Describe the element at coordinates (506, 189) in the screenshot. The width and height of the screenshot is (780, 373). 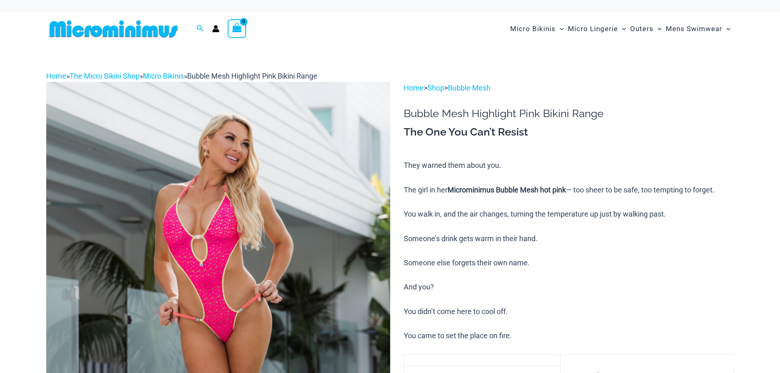
I see `b: Microminimus Bubble Mesh hot pink` at that location.